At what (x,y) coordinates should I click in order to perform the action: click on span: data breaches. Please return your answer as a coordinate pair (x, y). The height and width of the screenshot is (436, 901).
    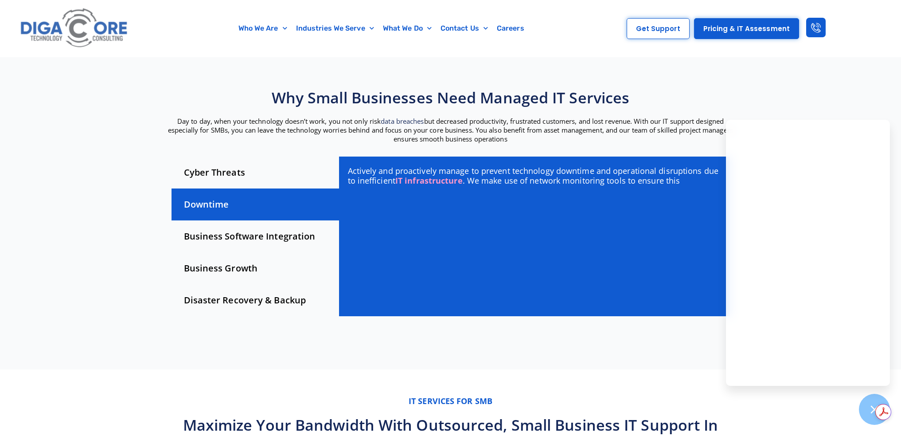
    Looking at the image, I should click on (402, 121).